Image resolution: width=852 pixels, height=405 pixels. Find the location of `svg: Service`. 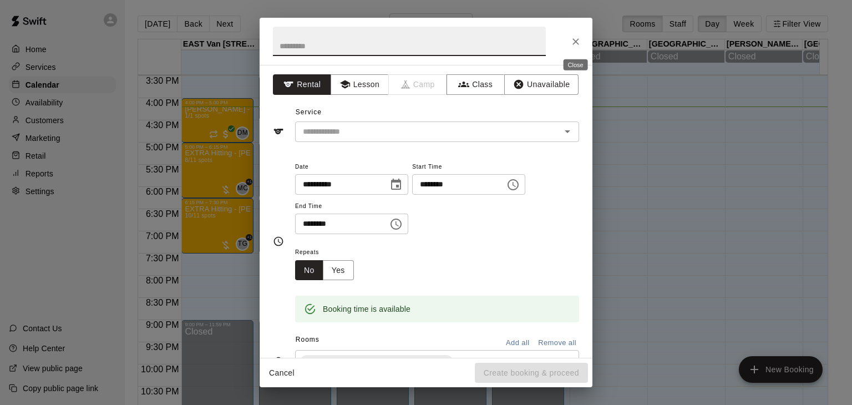

svg: Service is located at coordinates (278, 131).